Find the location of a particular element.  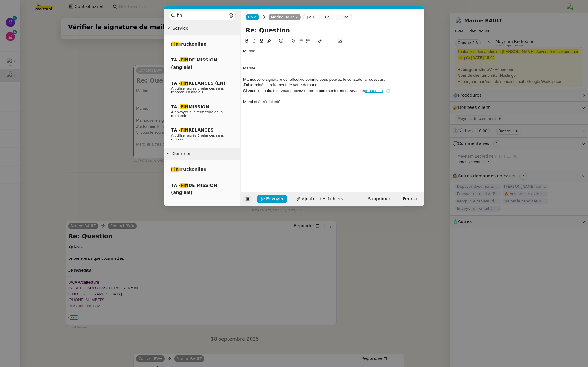

nz-tag: Ccc: is located at coordinates (344, 17).